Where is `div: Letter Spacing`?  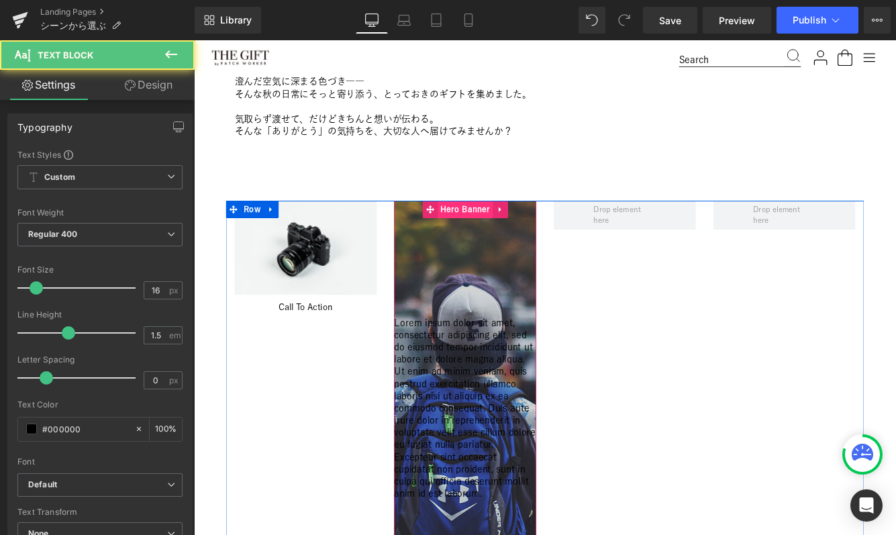 div: Letter Spacing is located at coordinates (100, 360).